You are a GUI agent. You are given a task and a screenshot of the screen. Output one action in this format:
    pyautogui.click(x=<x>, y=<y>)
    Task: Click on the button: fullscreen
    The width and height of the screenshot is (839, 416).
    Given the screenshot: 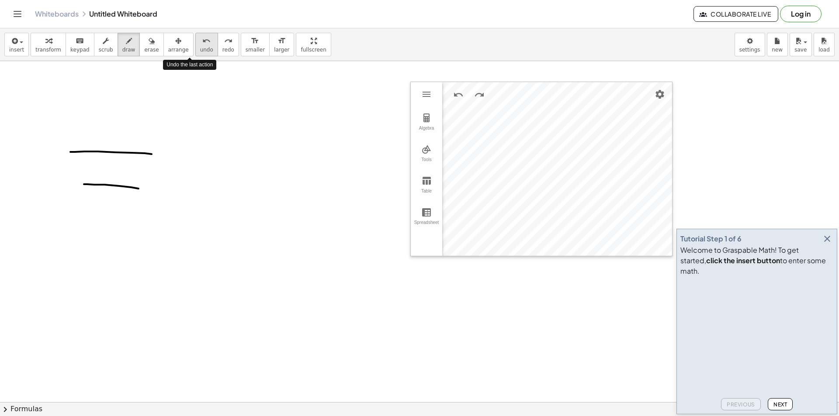 What is the action you would take?
    pyautogui.click(x=313, y=45)
    